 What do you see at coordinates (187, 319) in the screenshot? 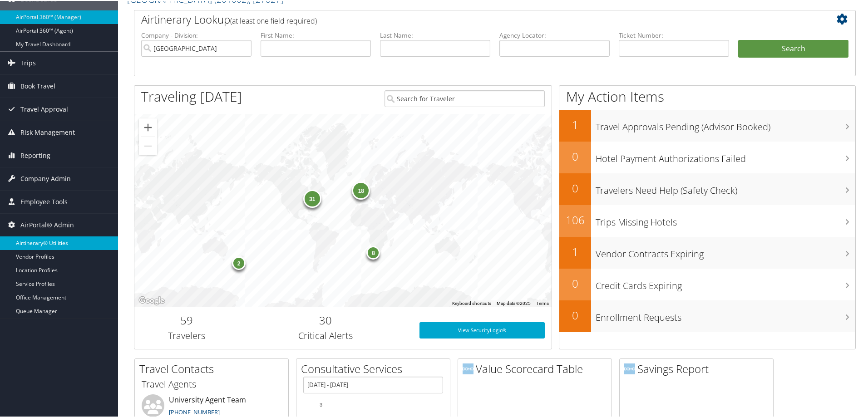
I see `h2: 59` at bounding box center [187, 319].